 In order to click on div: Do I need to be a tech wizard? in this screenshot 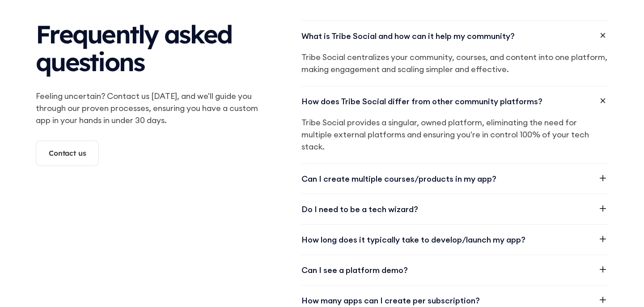, I will do `click(359, 208)`.